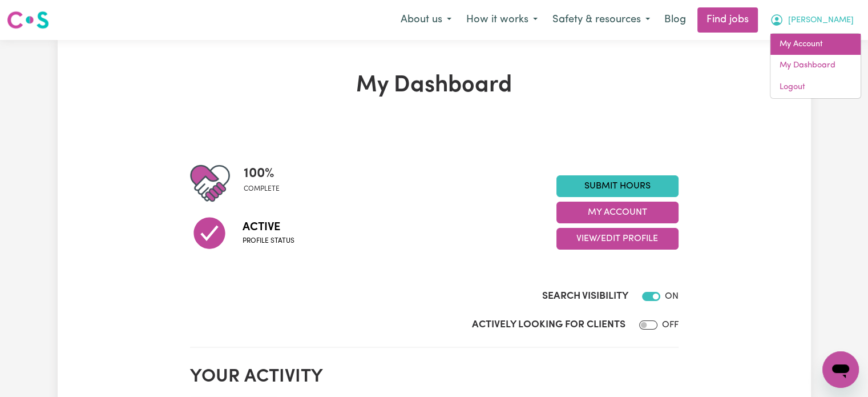 The height and width of the screenshot is (397, 868). I want to click on button: Safety & resources, so click(601, 20).